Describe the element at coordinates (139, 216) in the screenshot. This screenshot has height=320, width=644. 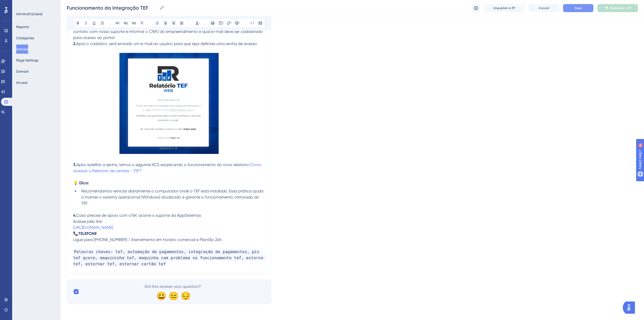
I see `span: Caso precise de apoio com oTef, acione o suporte da AppSistemas` at that location.